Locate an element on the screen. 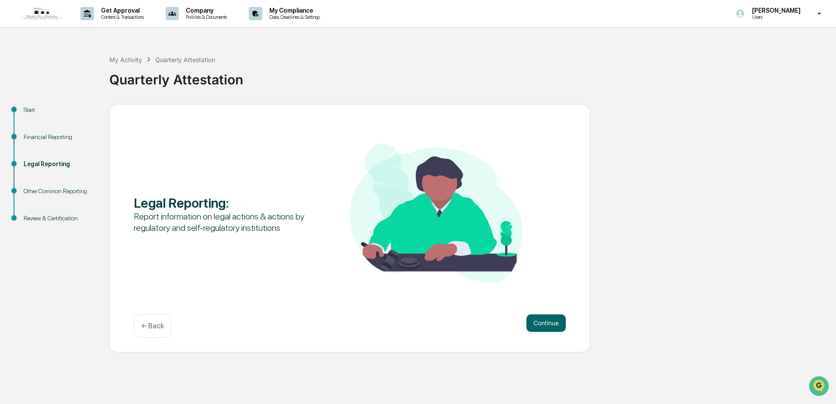  div: Other Common Reporting is located at coordinates (59, 191).